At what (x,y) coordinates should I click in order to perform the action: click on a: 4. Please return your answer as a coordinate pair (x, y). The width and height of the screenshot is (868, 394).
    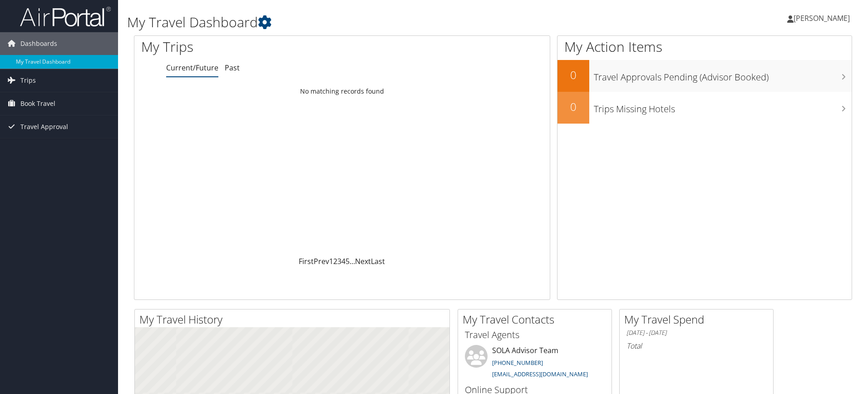
    Looking at the image, I should click on (343, 261).